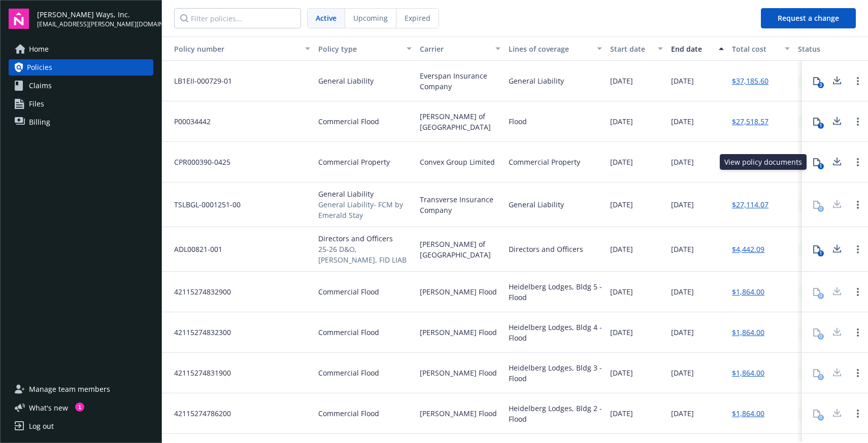  I want to click on button: 3, so click(817, 81).